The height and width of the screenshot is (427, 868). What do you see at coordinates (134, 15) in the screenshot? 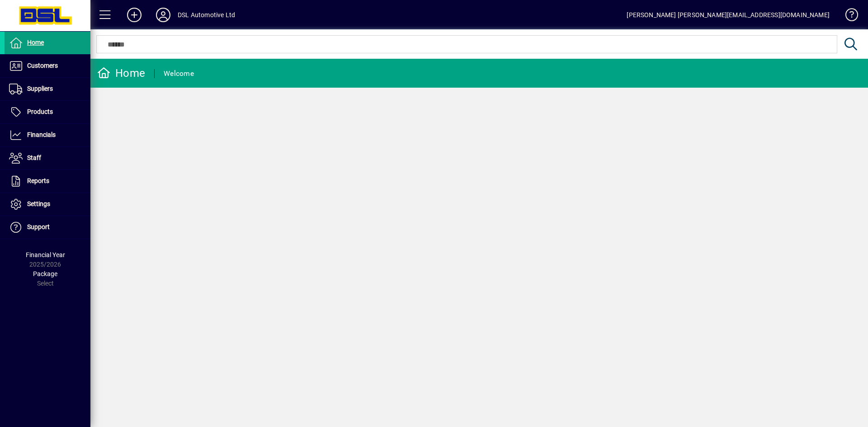
I see `button: Add` at bounding box center [134, 15].